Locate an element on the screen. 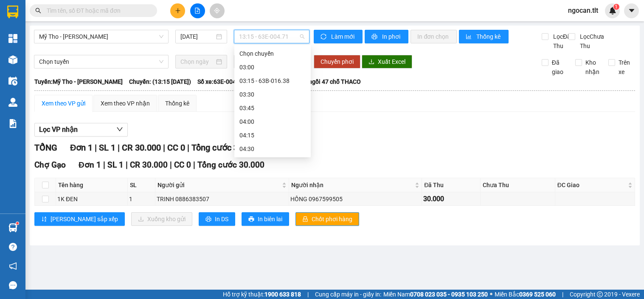 The height and width of the screenshot is (299, 644). span: ĐC Giao is located at coordinates (592, 184).